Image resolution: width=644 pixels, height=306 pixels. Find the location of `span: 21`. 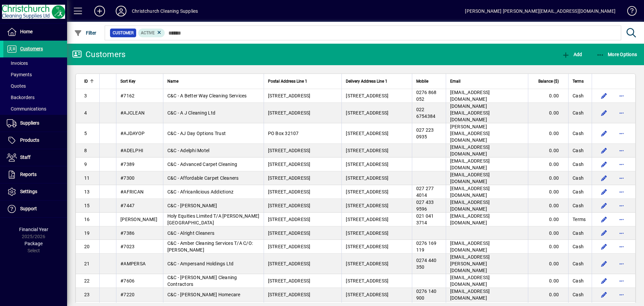

span: 21 is located at coordinates (87, 264).